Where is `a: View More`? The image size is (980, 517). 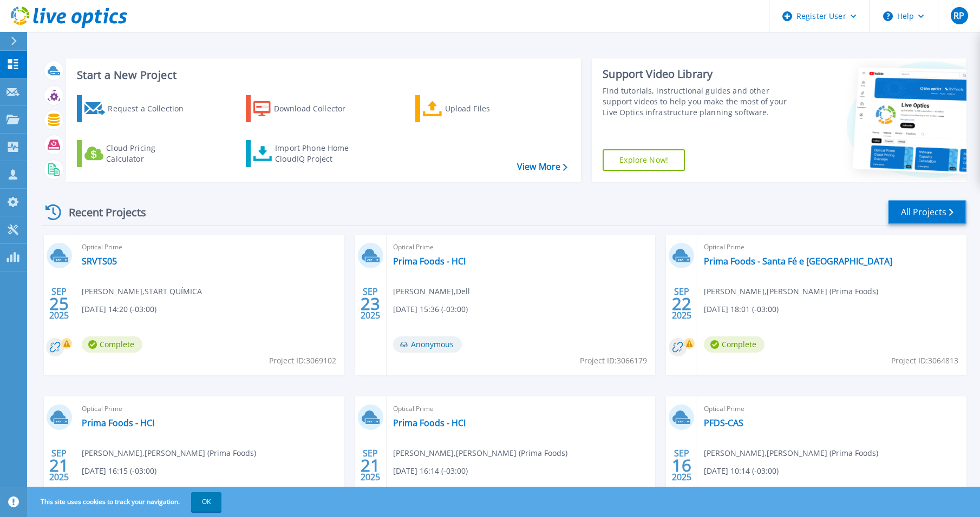 a: View More is located at coordinates (542, 167).